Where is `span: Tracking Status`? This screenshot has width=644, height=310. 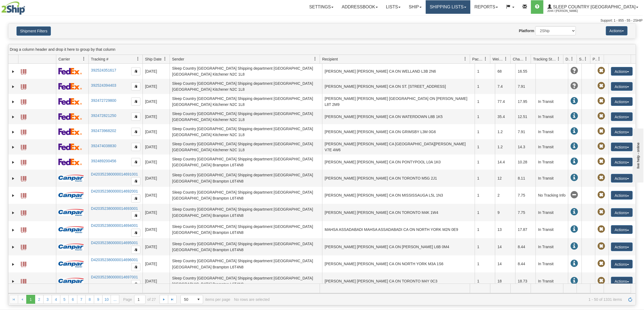
span: Tracking Status is located at coordinates (545, 59).